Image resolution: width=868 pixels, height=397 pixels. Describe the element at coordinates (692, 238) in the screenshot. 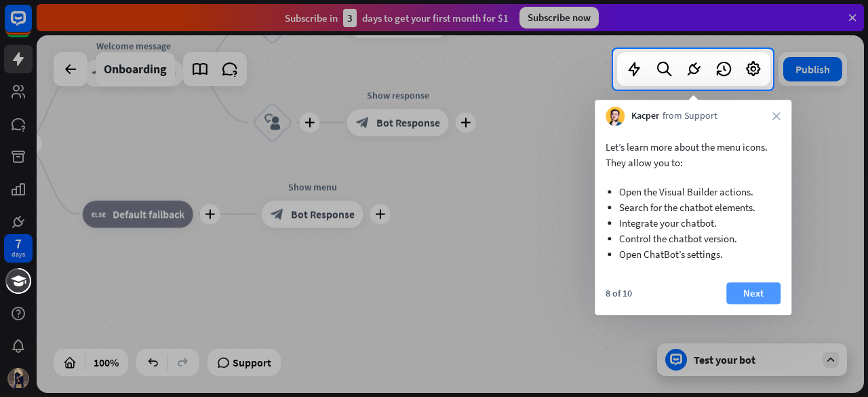

I see `li: Control the chatbot version.` at that location.